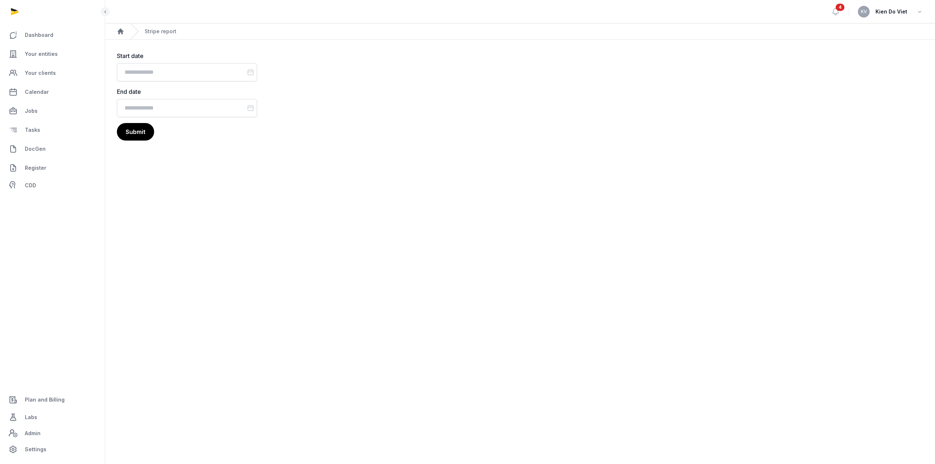 The image size is (935, 464). Describe the element at coordinates (891, 12) in the screenshot. I see `span: Kien Do Viet` at that location.